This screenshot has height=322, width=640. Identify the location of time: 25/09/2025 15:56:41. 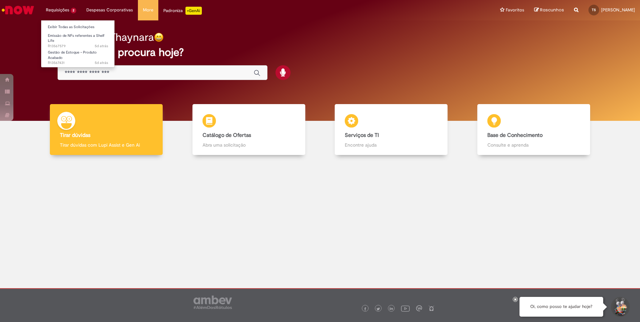
(101, 46).